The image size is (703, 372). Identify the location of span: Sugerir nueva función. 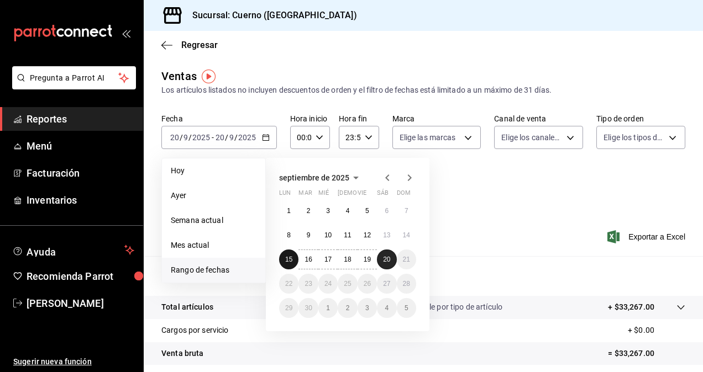
(73, 362).